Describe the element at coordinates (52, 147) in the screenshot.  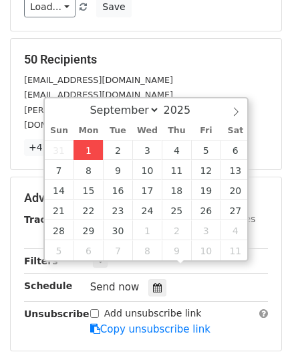
I see `a: +47 more` at that location.